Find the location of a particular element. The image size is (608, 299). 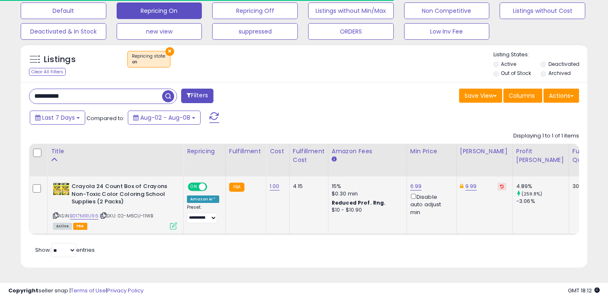

strong: Copyright is located at coordinates (23, 290).